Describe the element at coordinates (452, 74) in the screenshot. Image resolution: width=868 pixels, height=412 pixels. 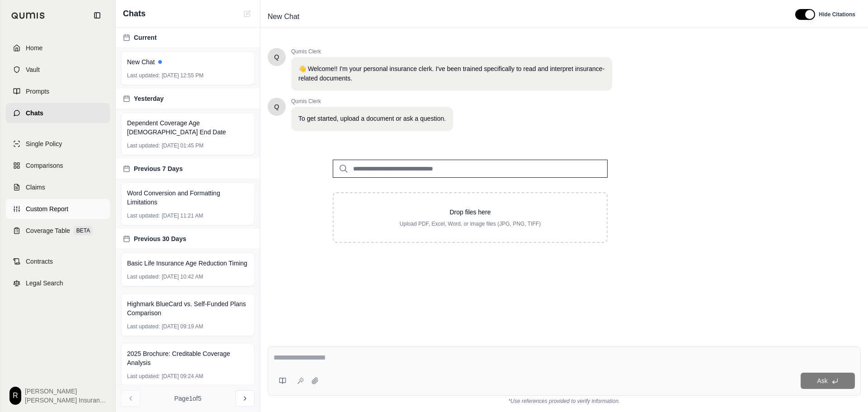
I see `p: 👋 Welcome!! I'm your personal insurance clerk. I've been trained specifically to read and interpr...` at that location.